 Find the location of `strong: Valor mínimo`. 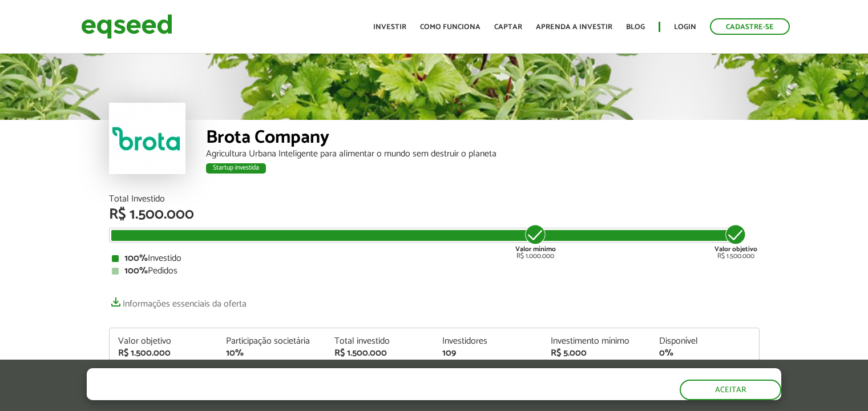

strong: Valor mínimo is located at coordinates (536, 249).